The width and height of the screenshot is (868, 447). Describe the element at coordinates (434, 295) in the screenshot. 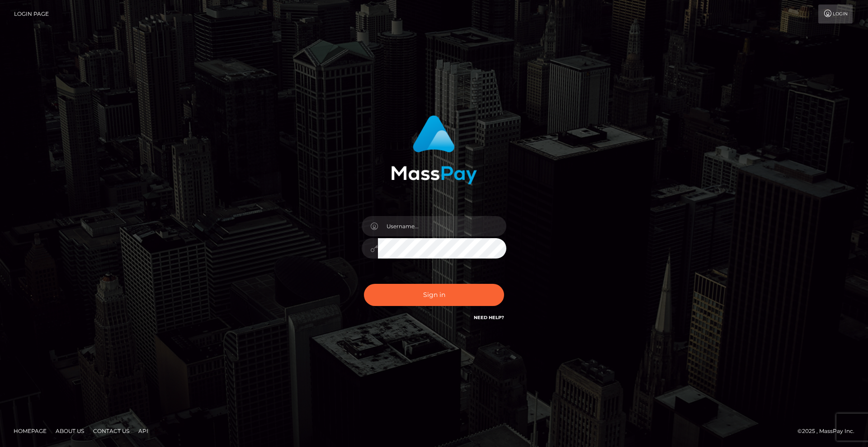

I see `button: Sign in` at that location.